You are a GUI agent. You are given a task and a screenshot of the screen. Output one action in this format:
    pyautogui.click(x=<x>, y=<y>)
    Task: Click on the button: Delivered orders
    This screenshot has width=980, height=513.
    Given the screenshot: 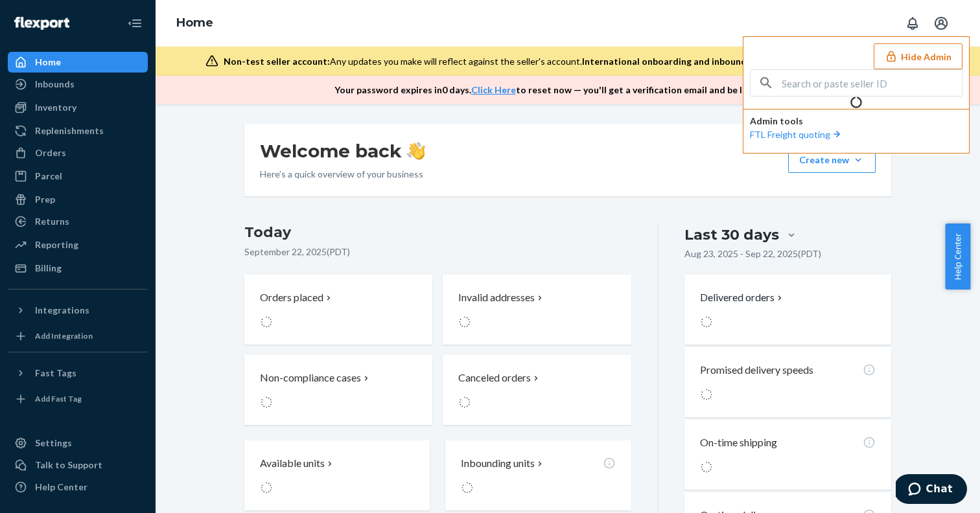 What is the action you would take?
    pyautogui.click(x=742, y=297)
    